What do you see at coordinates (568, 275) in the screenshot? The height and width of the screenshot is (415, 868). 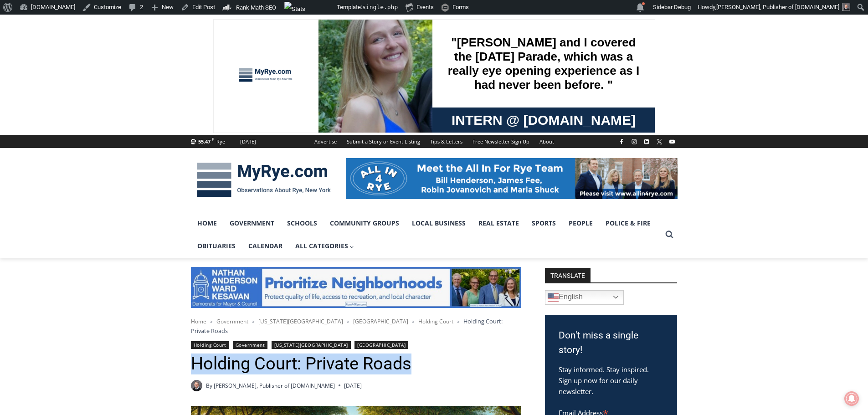 I see `strong: TRANSLATE` at bounding box center [568, 275].